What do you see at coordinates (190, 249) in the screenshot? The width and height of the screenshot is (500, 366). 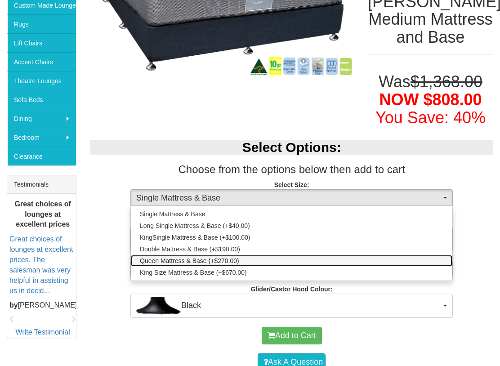 I see `span: Double Mattress & Base (+$190.00)` at bounding box center [190, 249].